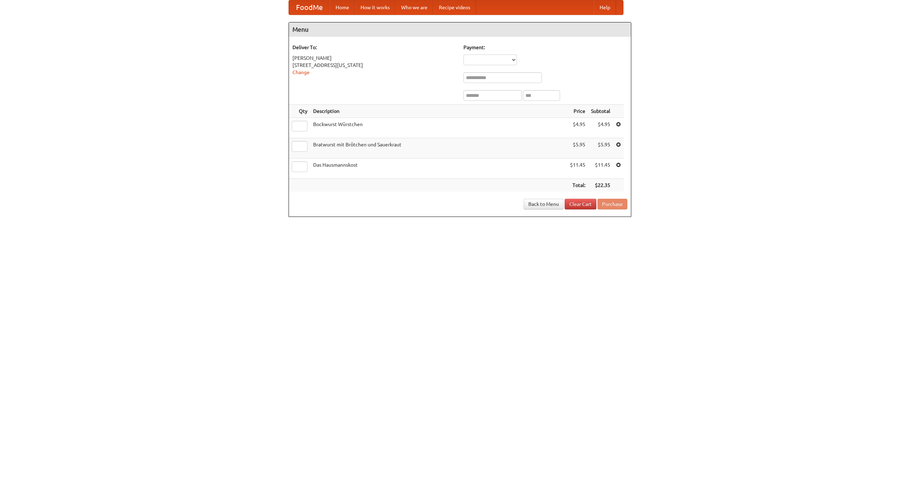 The image size is (912, 504). I want to click on th: Price, so click(577, 111).